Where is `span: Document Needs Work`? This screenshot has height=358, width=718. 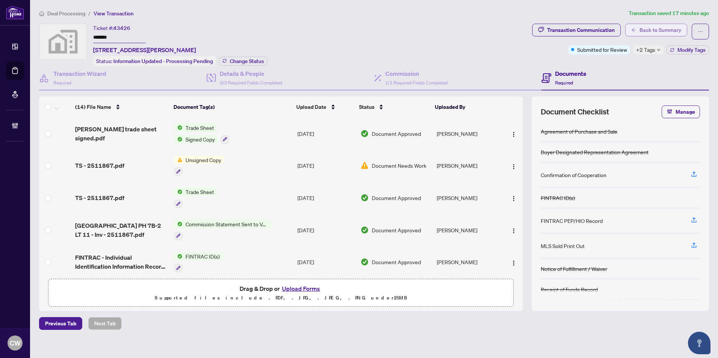
span: Document Needs Work is located at coordinates (399, 166).